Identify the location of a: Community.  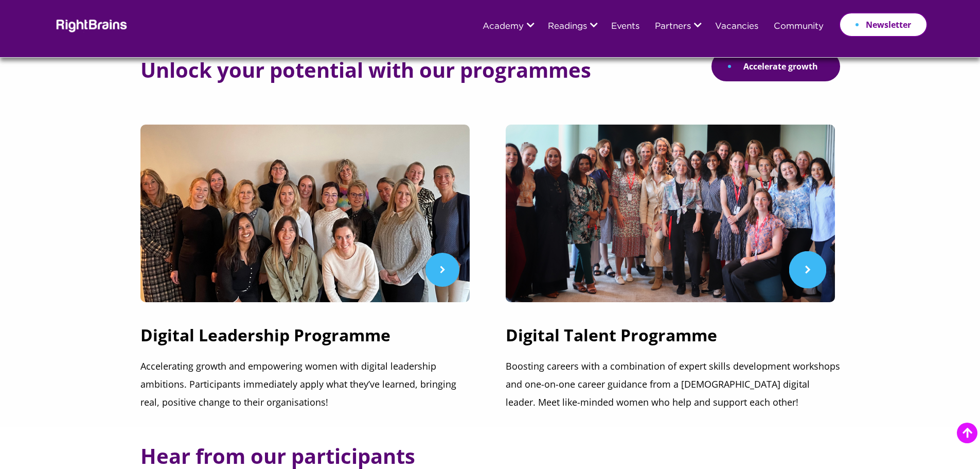
(799, 26).